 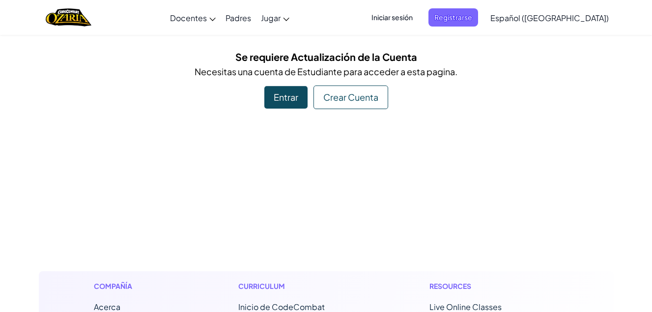 I want to click on span: Inicio de CodeCombat, so click(x=281, y=306).